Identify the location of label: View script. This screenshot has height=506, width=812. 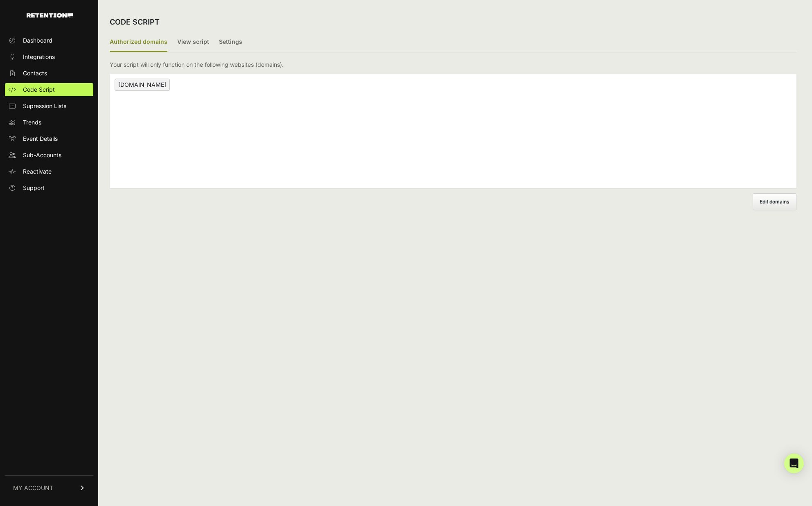
(194, 43).